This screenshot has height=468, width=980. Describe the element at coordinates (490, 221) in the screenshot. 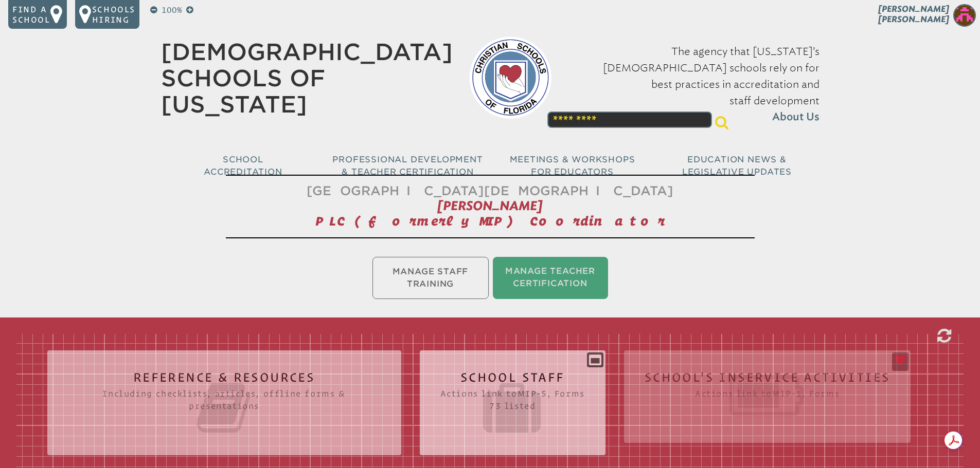

I see `span: PLC (formerly MIP) Coordinator` at that location.